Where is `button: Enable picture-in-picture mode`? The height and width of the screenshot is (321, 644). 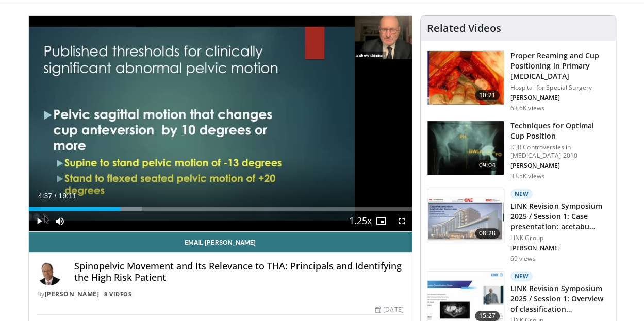 button: Enable picture-in-picture mode is located at coordinates (381, 221).